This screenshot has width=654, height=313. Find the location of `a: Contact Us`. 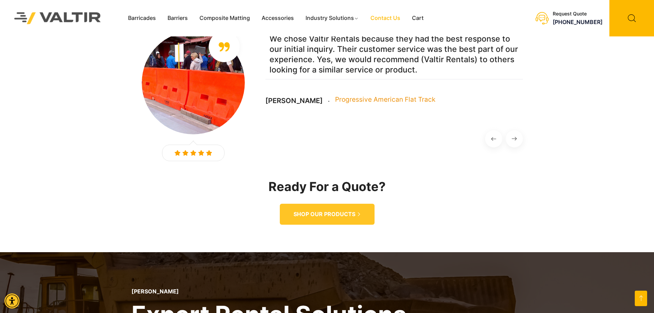

a: Contact Us is located at coordinates (385, 18).